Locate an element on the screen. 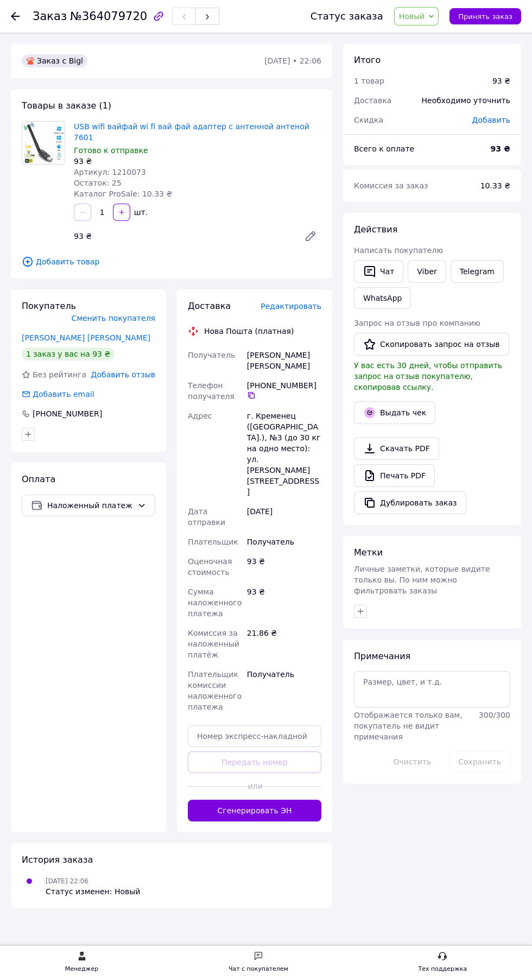 The height and width of the screenshot is (980, 532). span: Комиссия за наложенный платёж is located at coordinates (213, 644).